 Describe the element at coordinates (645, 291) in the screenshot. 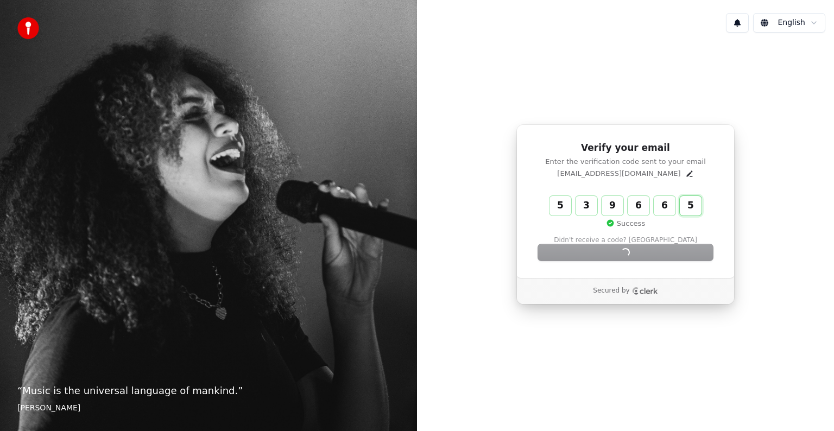

I see `a: Clerk logo` at that location.